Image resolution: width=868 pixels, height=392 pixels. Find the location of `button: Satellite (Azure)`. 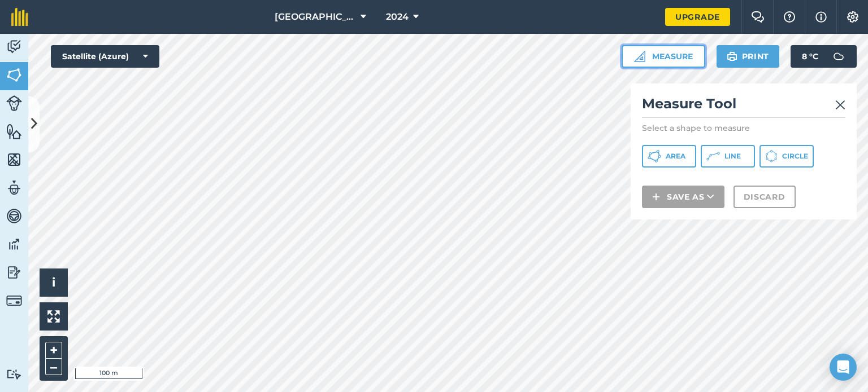

button: Satellite (Azure) is located at coordinates (105, 56).